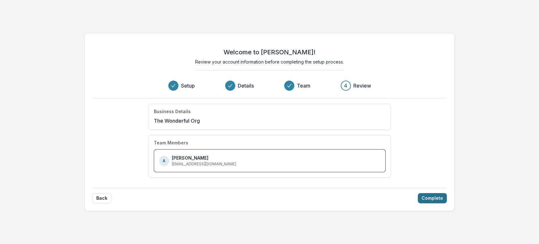 The height and width of the screenshot is (244, 539). What do you see at coordinates (171, 143) in the screenshot?
I see `h4: Team Members` at bounding box center [171, 143].